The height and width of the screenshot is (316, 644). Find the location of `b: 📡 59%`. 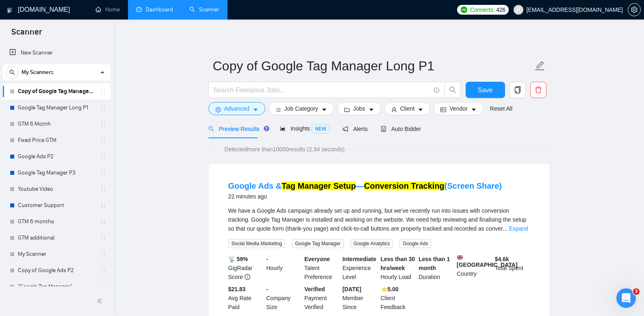

b: 📡 59% is located at coordinates (238, 259).